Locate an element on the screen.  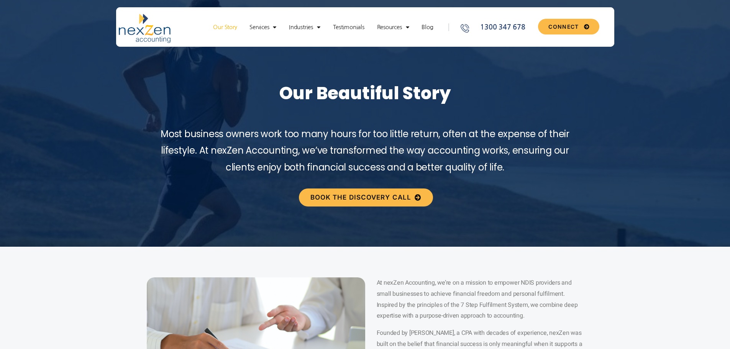
span: Most business owners work too many hours for too little return, often at the expense of their lif... is located at coordinates (365, 150).